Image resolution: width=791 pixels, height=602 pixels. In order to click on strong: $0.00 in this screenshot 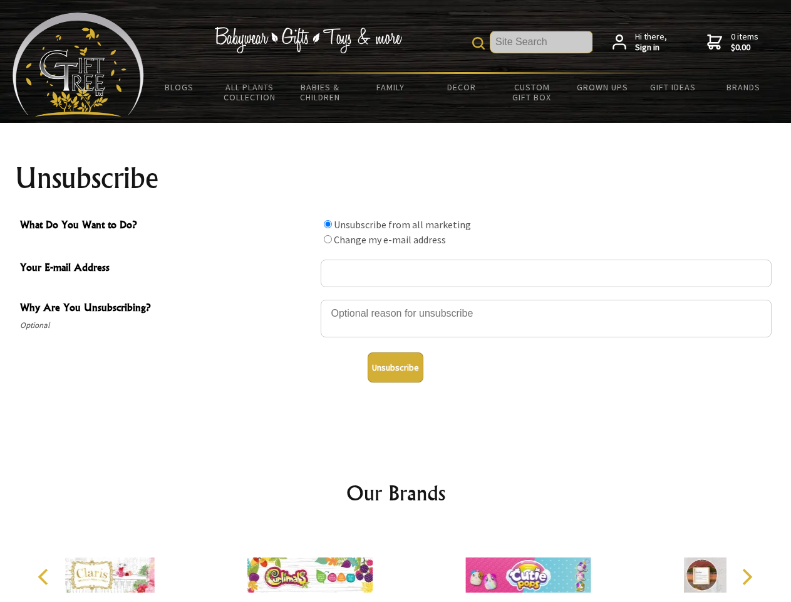, I will do `click(745, 48)`.